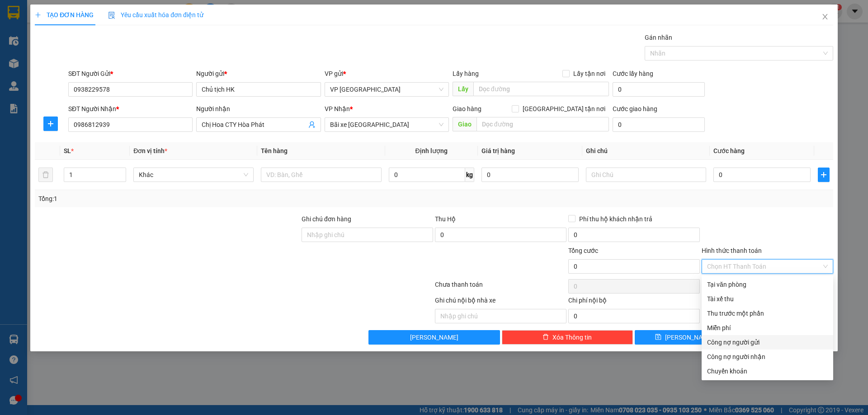 Image resolution: width=868 pixels, height=415 pixels. I want to click on span: SL, so click(68, 151).